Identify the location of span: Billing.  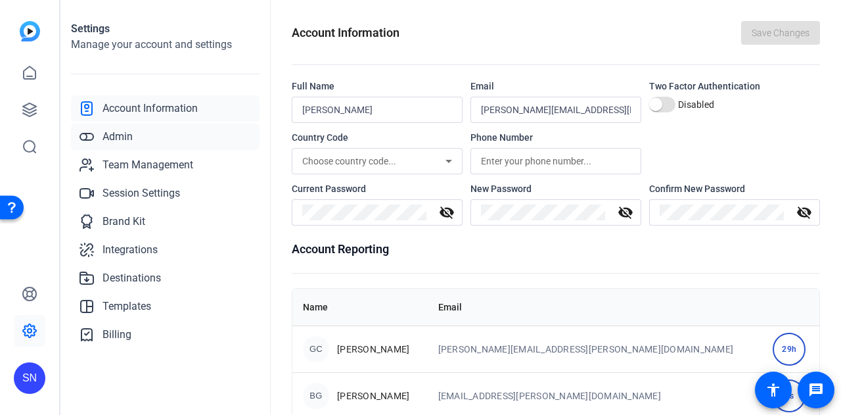
(117, 334).